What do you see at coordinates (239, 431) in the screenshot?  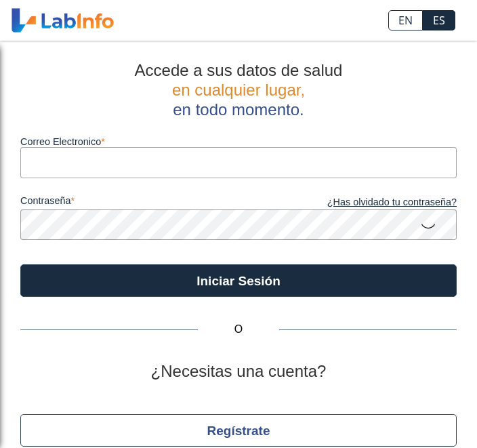 I see `button: Regístrate` at bounding box center [239, 431].